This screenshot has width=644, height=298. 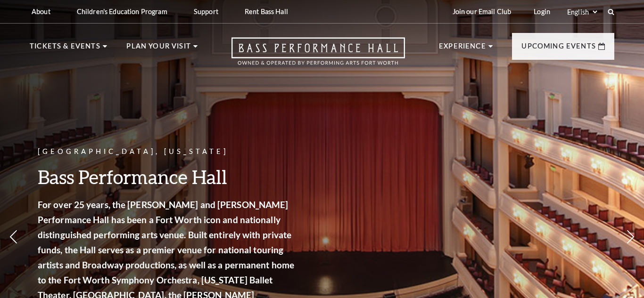 I want to click on p: Tickets & Events, so click(x=65, y=49).